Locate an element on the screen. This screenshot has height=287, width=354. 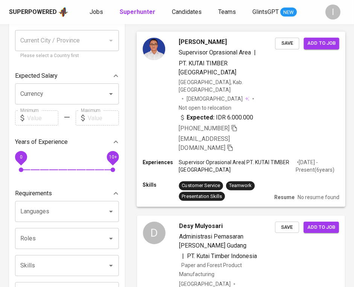
span: GlintsGPT is located at coordinates (265, 12).